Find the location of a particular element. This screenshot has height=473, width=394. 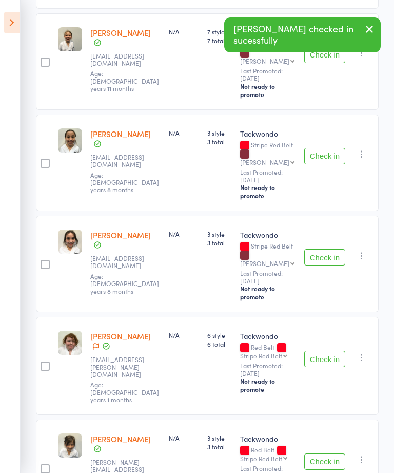

img: image1675467748.png is located at coordinates (70, 39).